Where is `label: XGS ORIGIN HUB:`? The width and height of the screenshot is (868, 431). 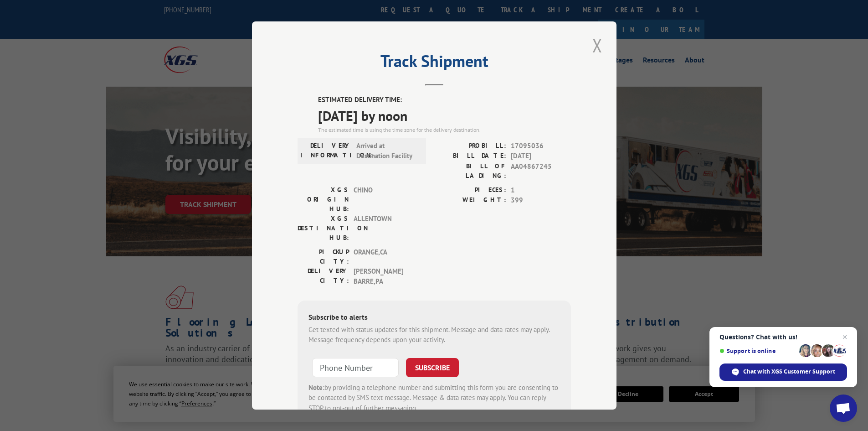 label: XGS ORIGIN HUB: is located at coordinates (323, 199).